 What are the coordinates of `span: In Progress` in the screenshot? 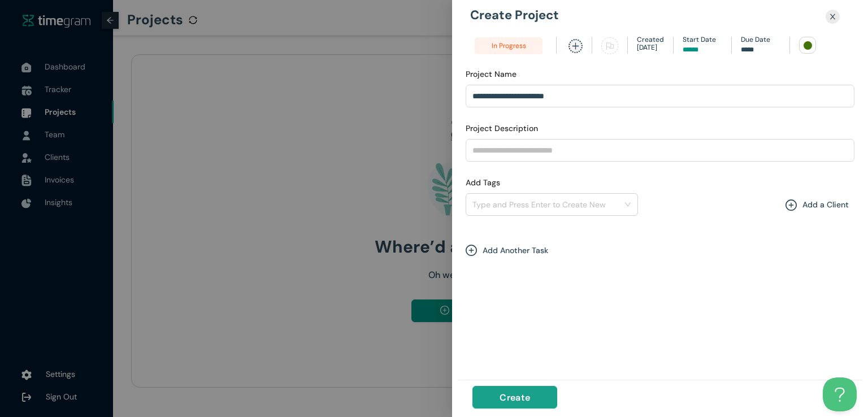 It's located at (509, 46).